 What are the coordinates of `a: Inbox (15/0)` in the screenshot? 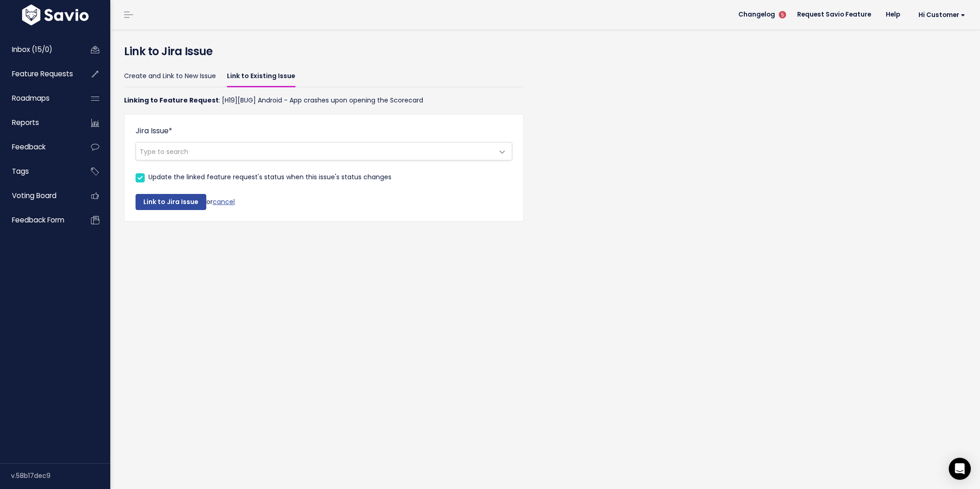 It's located at (39, 49).